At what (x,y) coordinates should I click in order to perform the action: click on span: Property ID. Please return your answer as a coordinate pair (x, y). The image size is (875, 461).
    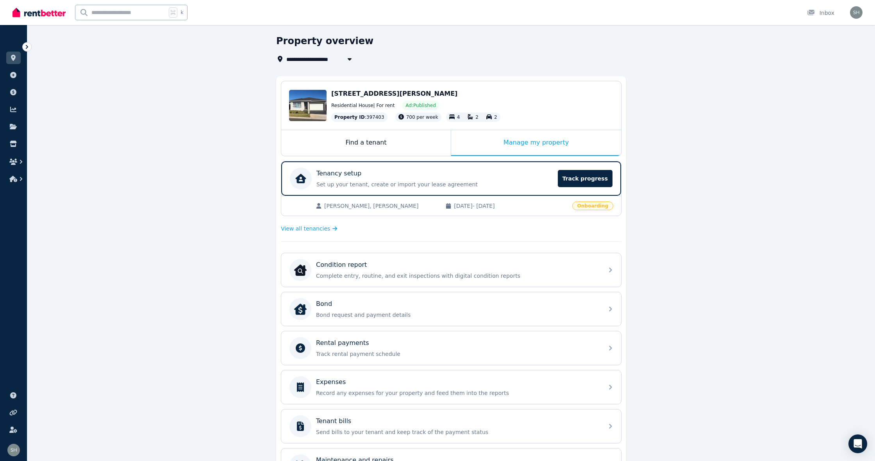
    Looking at the image, I should click on (350, 117).